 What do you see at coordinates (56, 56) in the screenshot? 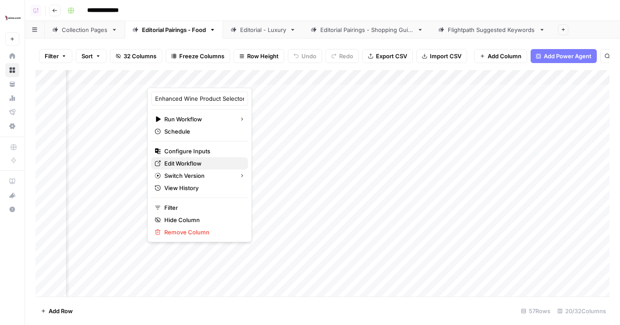
I see `button: Filter` at bounding box center [56, 56].